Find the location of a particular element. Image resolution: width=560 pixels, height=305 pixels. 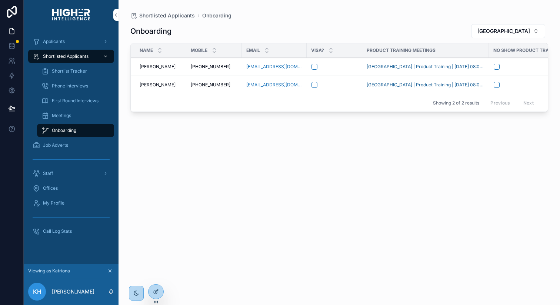

span: Job Adverts is located at coordinates (56, 145).